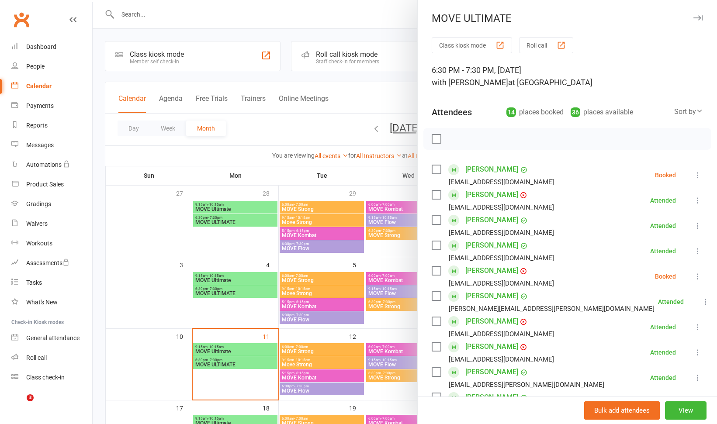  What do you see at coordinates (472, 45) in the screenshot?
I see `button: Class kiosk mode` at bounding box center [472, 45].